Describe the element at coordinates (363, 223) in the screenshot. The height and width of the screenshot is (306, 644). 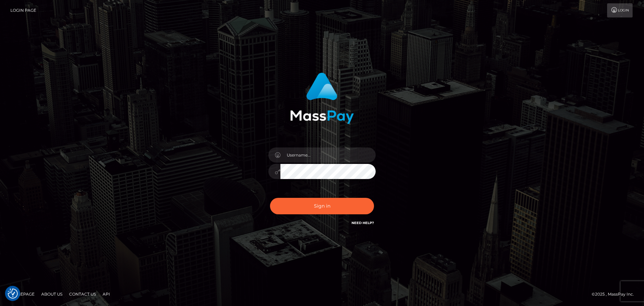
I see `a: Need Help?` at that location.